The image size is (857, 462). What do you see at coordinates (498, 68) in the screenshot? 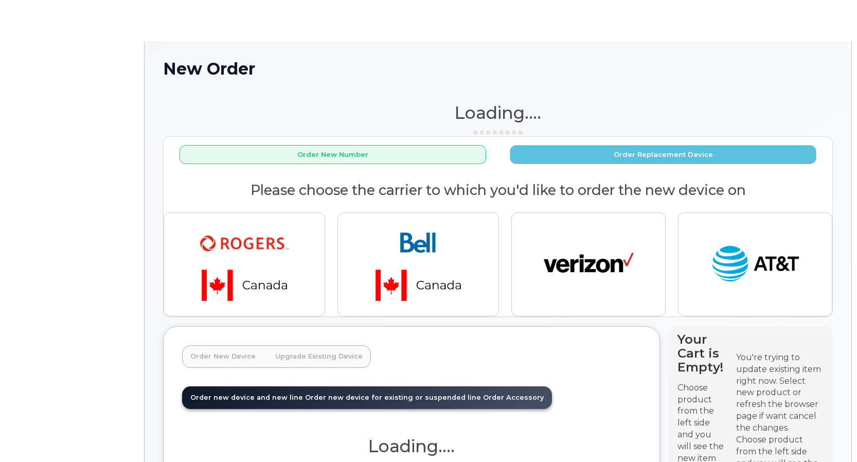
I see `h1: New Order` at bounding box center [498, 68].